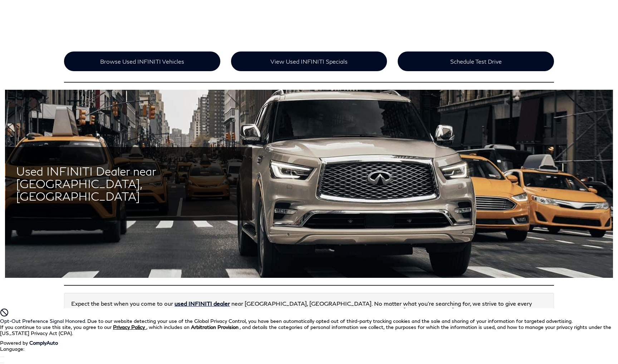 This screenshot has width=618, height=364. I want to click on a: Schedule Test Drive, so click(476, 61).